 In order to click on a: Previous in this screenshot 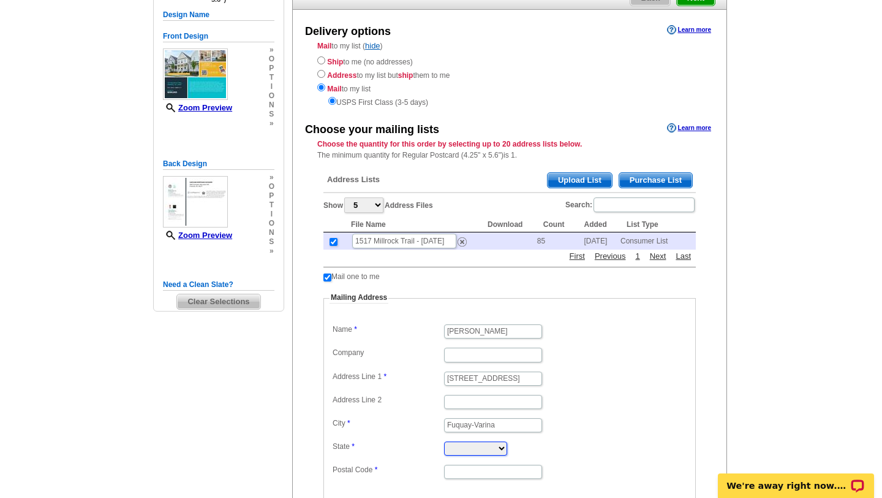, I will do `click(610, 256)`.